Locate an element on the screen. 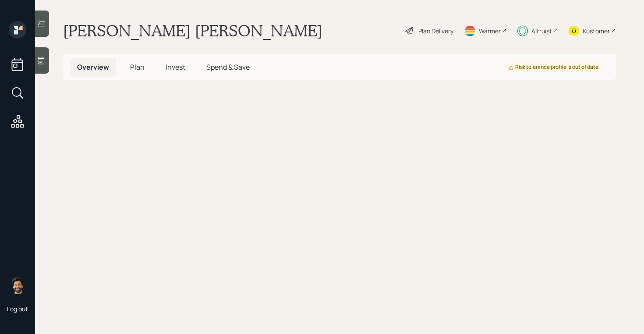  div: Altruist is located at coordinates (541, 30).